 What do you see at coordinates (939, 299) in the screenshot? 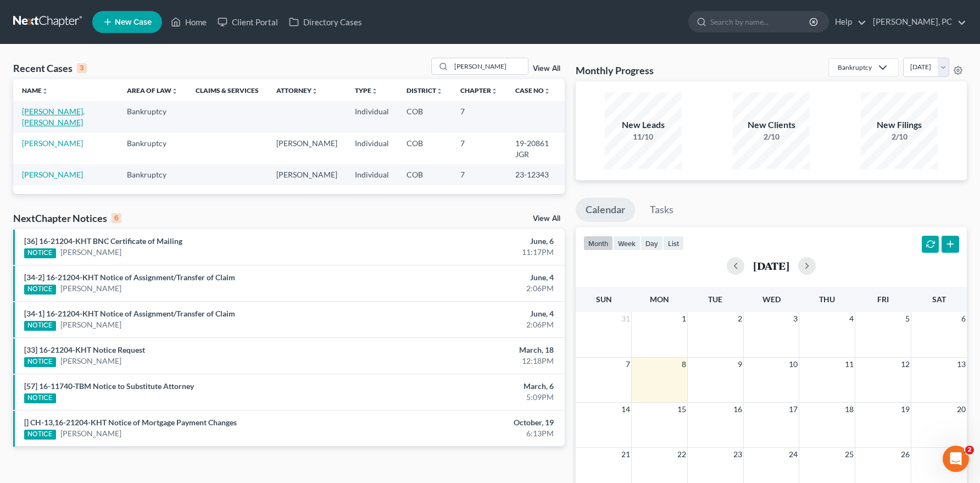
I see `span: Sat` at bounding box center [939, 299].